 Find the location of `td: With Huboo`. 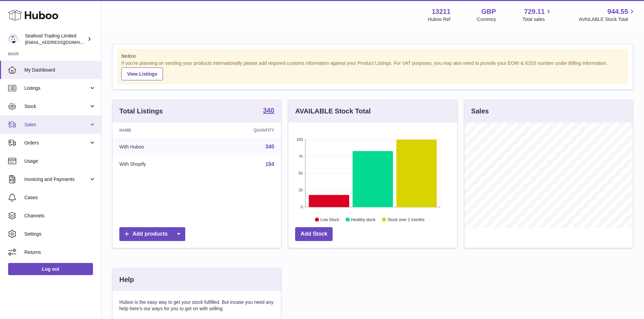

td: With Huboo is located at coordinates (158, 147).